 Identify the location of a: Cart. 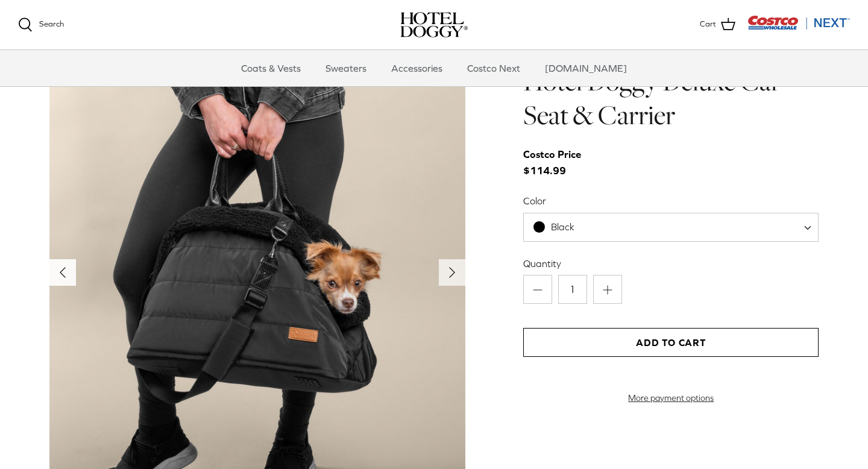
(718, 25).